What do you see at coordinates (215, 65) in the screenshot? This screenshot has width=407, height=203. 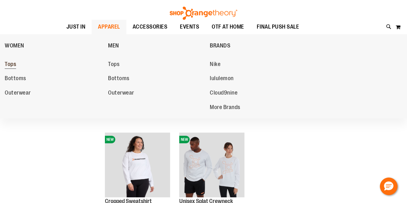 I see `span: Nike` at bounding box center [215, 65].